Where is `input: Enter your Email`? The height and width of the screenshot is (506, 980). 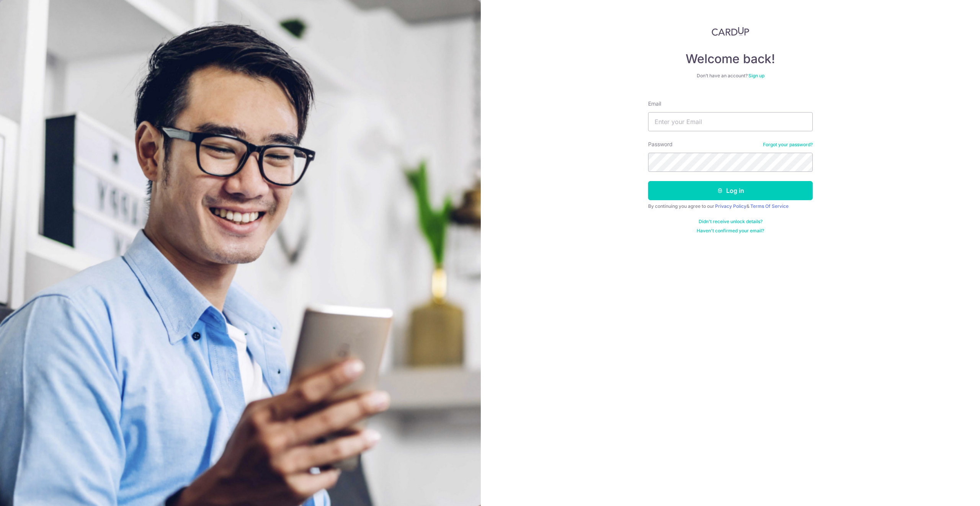
input: Enter your Email is located at coordinates (731, 121).